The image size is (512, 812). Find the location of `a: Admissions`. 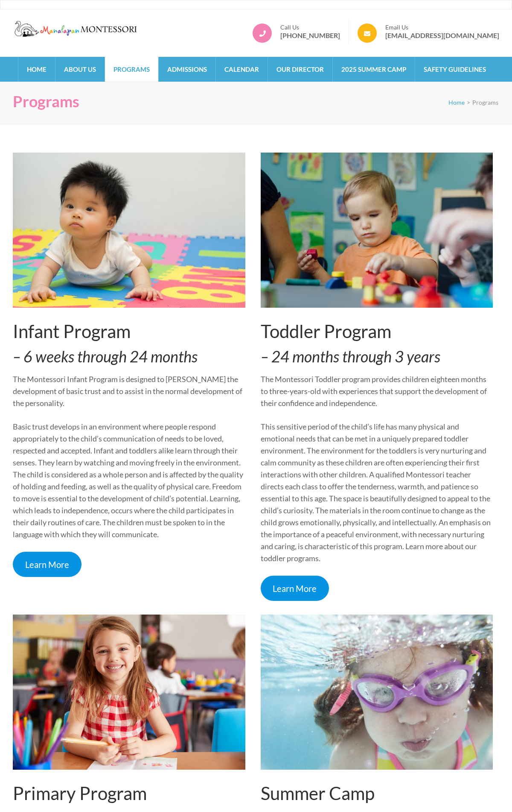

a: Admissions is located at coordinates (187, 69).